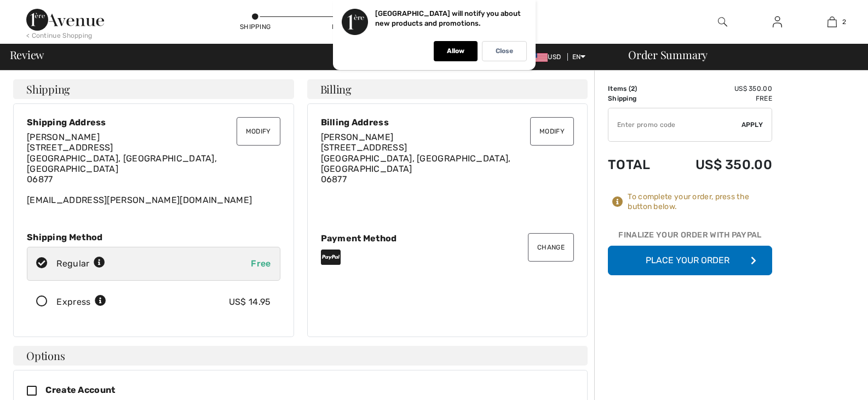 This screenshot has height=400, width=868. I want to click on img: US Dollar, so click(539, 57).